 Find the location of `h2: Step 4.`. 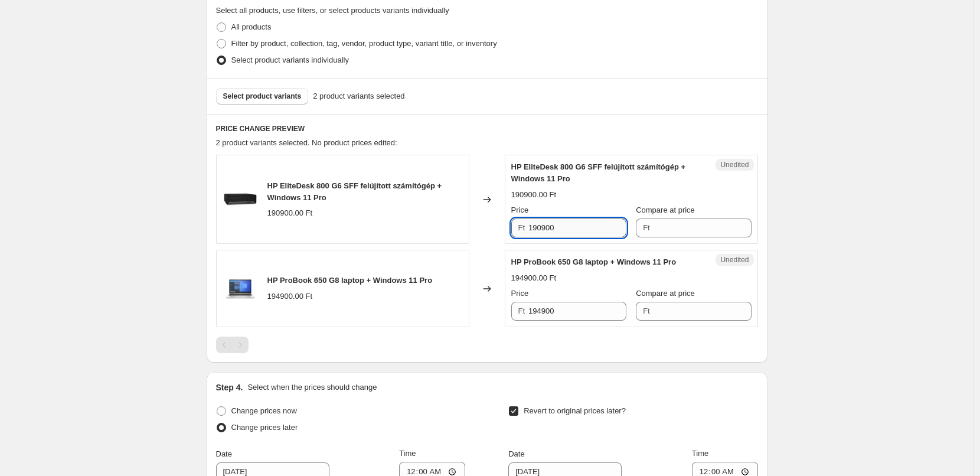

h2: Step 4. is located at coordinates (230, 387).